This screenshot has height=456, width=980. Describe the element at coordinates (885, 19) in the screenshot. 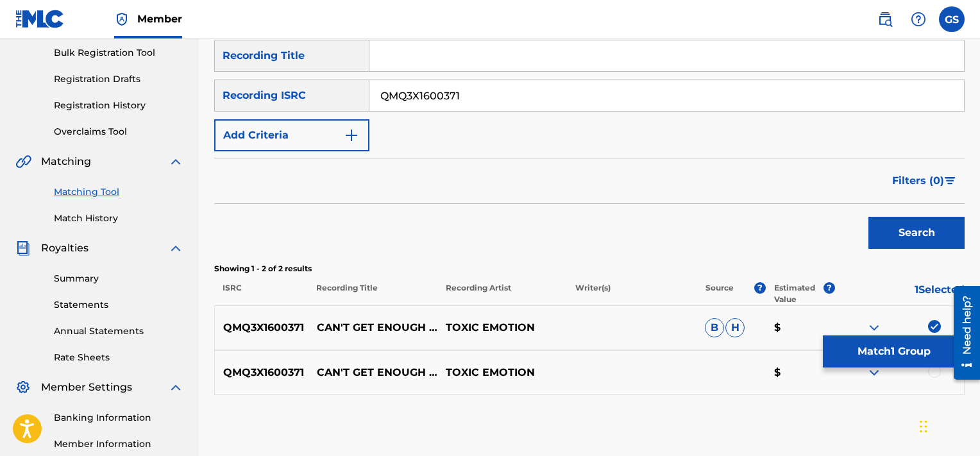

I see `img: search` at that location.